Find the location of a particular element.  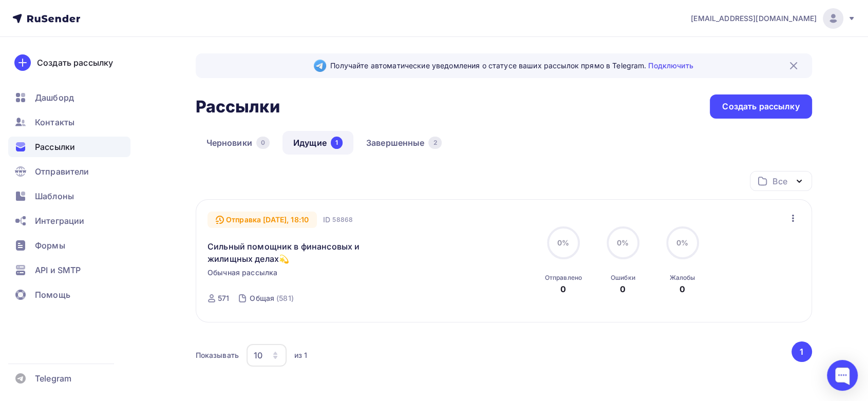

a: Отправители is located at coordinates (69, 171).